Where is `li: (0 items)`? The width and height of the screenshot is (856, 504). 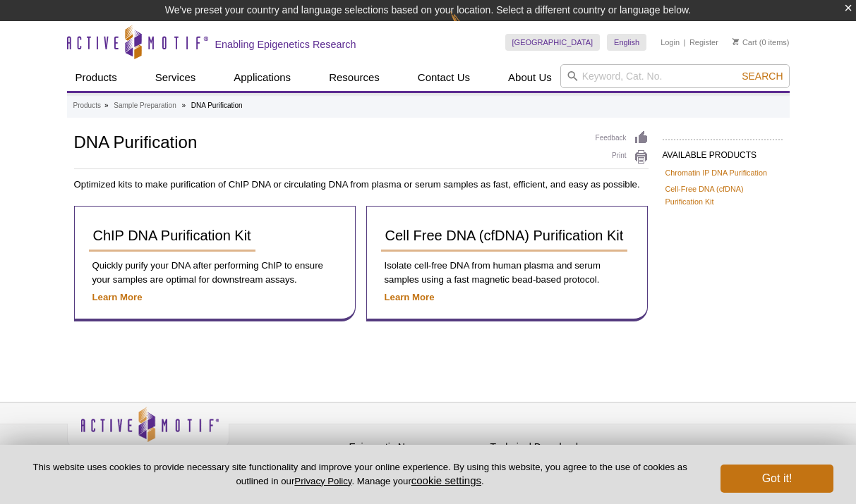 li: (0 items) is located at coordinates (761, 42).